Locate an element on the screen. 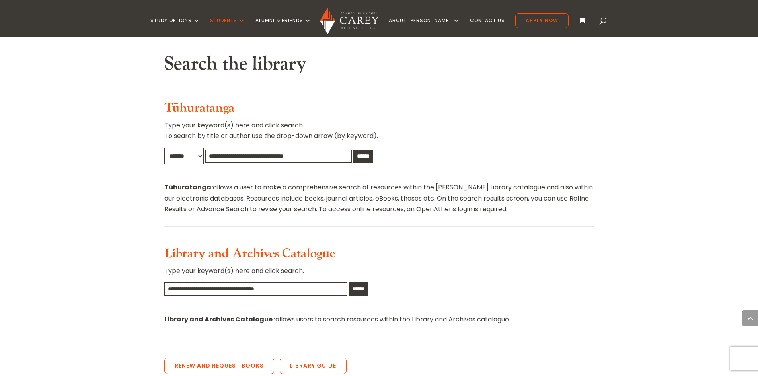  a: Students is located at coordinates (227, 27).